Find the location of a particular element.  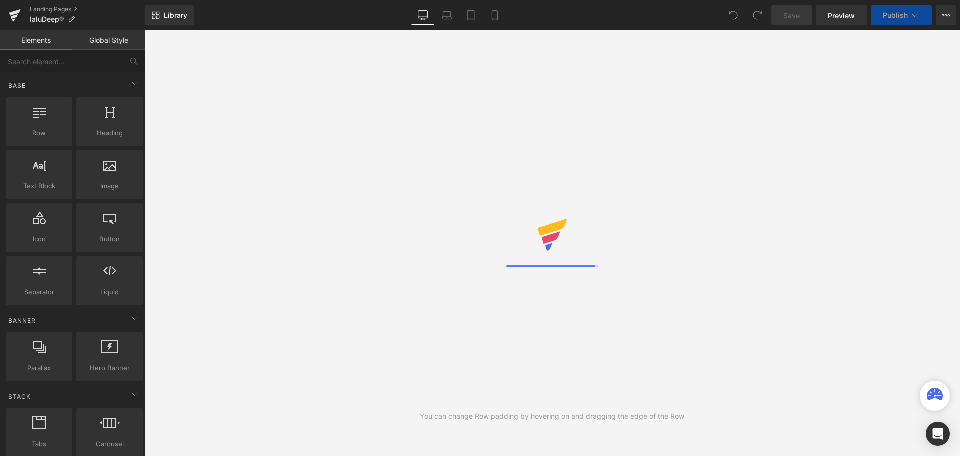

span: Preview is located at coordinates (842, 15).